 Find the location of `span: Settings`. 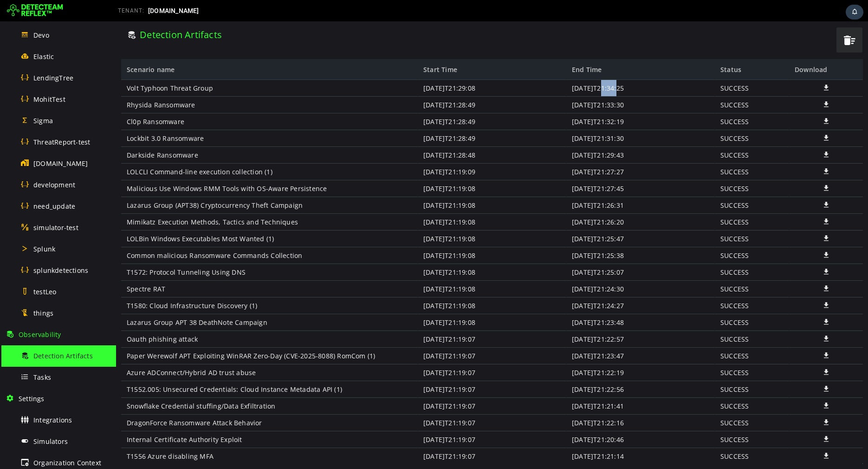

span: Settings is located at coordinates (31, 398).